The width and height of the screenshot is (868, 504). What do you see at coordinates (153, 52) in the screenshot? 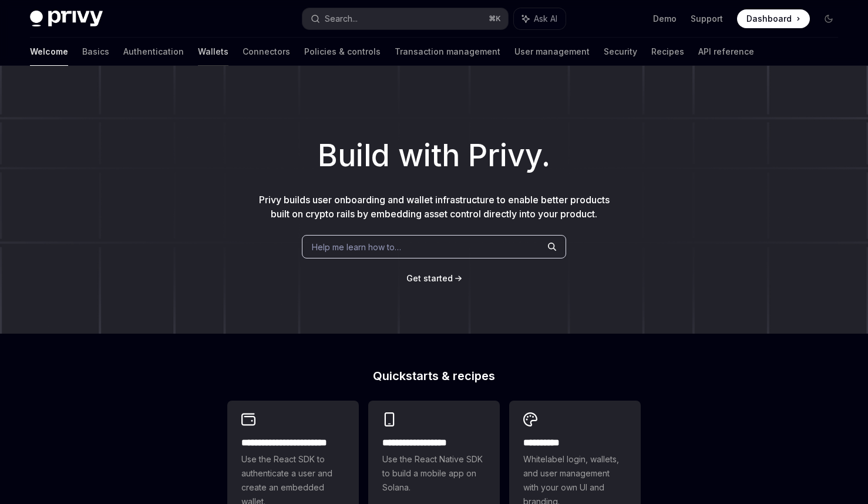
I see `a: Authentication` at bounding box center [153, 52].